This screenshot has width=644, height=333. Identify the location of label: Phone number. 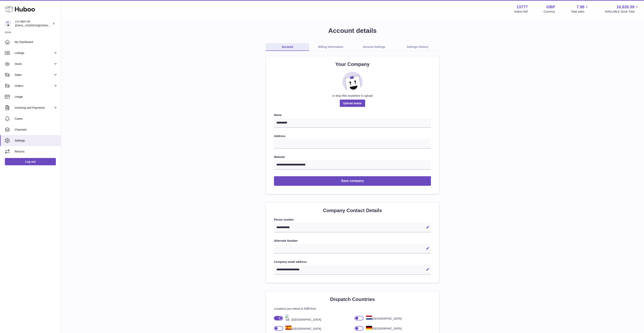
(352, 220).